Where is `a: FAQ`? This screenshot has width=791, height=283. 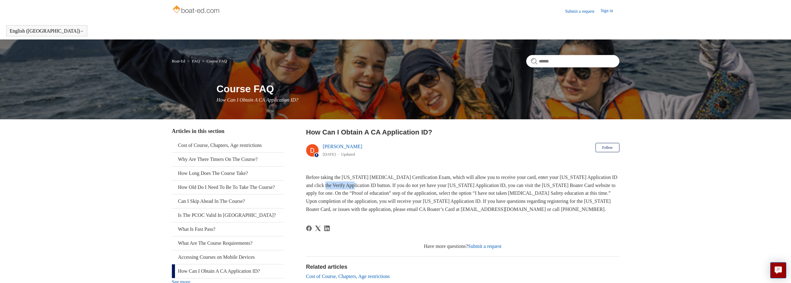
a: FAQ is located at coordinates (196, 61).